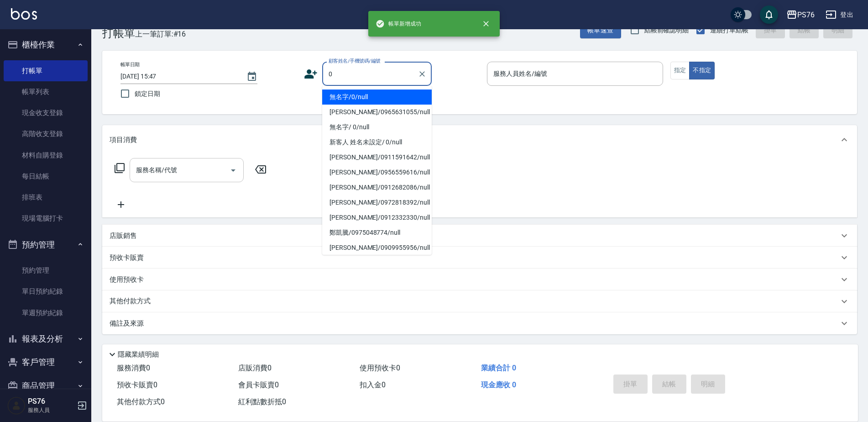 The width and height of the screenshot is (868, 422). What do you see at coordinates (161, 33) in the screenshot?
I see `span: 上一筆訂單:#16` at bounding box center [161, 33].